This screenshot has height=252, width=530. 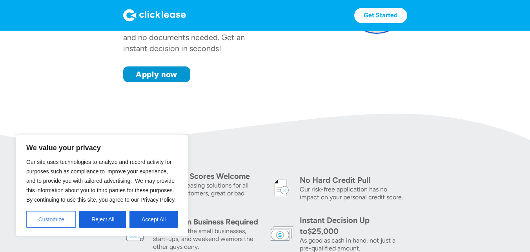 I want to click on div: We value your privacy, so click(x=102, y=185).